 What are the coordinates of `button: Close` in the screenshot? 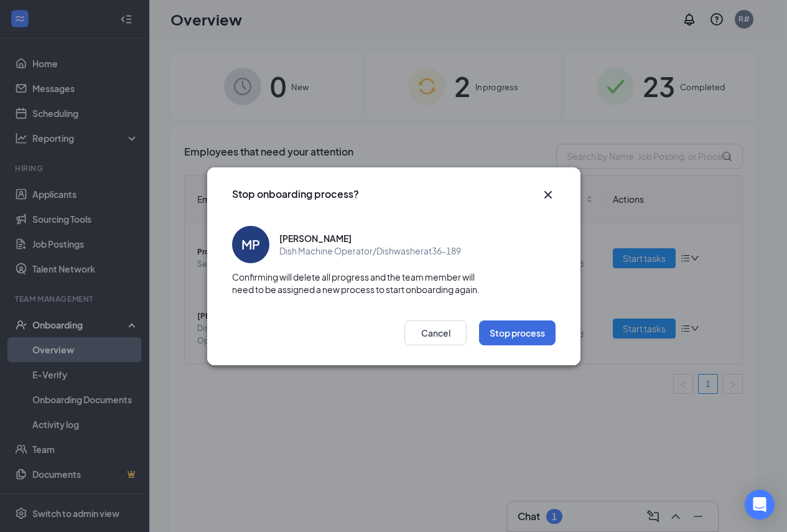 It's located at (549, 195).